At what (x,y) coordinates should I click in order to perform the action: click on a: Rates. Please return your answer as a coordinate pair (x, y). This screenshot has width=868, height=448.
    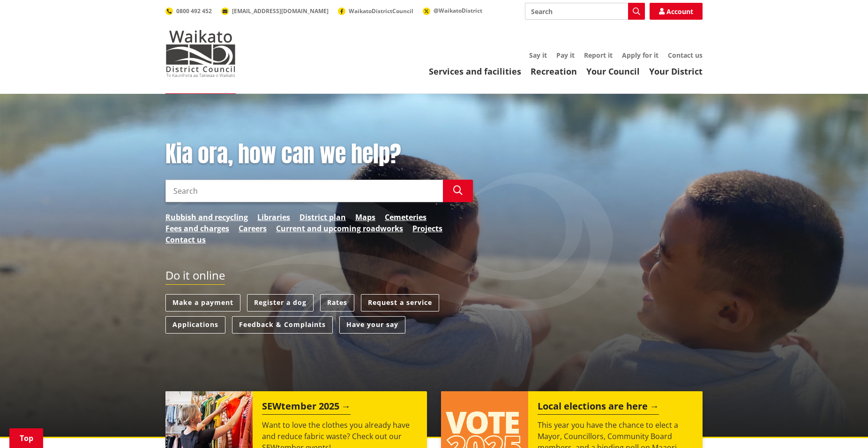
    Looking at the image, I should click on (337, 302).